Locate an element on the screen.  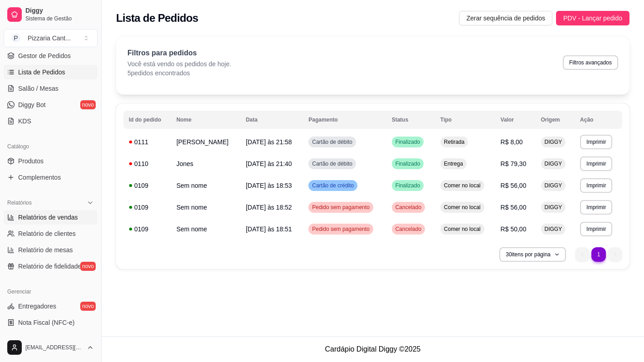
th: Status is located at coordinates (410, 120).